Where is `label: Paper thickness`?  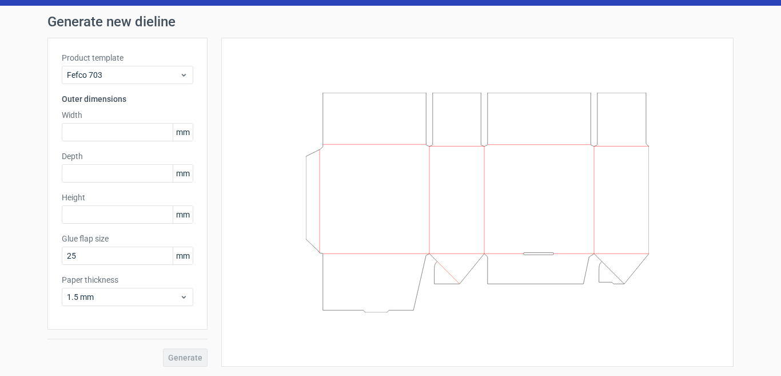
label: Paper thickness is located at coordinates (127, 280).